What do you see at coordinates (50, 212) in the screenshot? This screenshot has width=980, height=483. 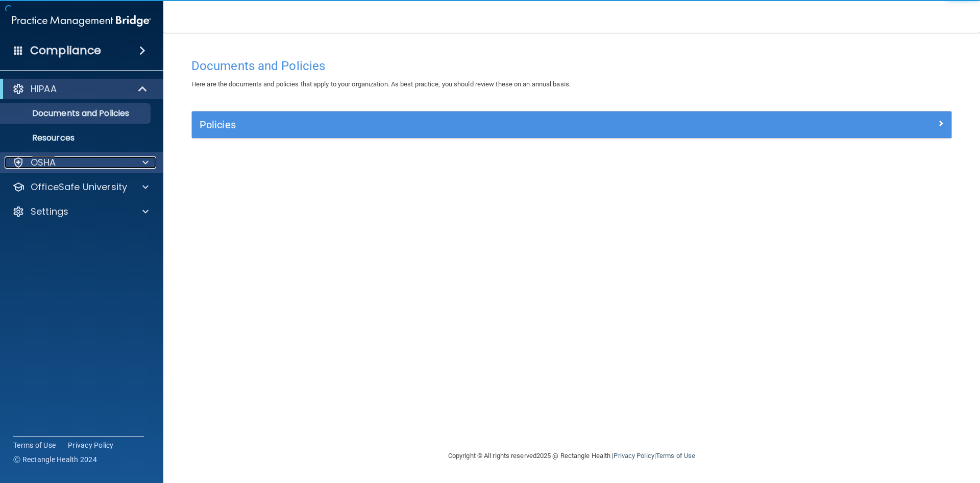 I see `p: Settings` at bounding box center [50, 212].